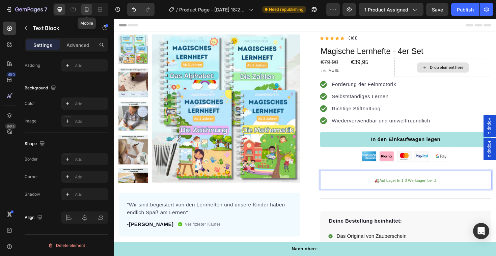 Image resolution: width=496 pixels, height=256 pixels. What do you see at coordinates (31, 177) in the screenshot?
I see `div: Corner` at bounding box center [31, 177].